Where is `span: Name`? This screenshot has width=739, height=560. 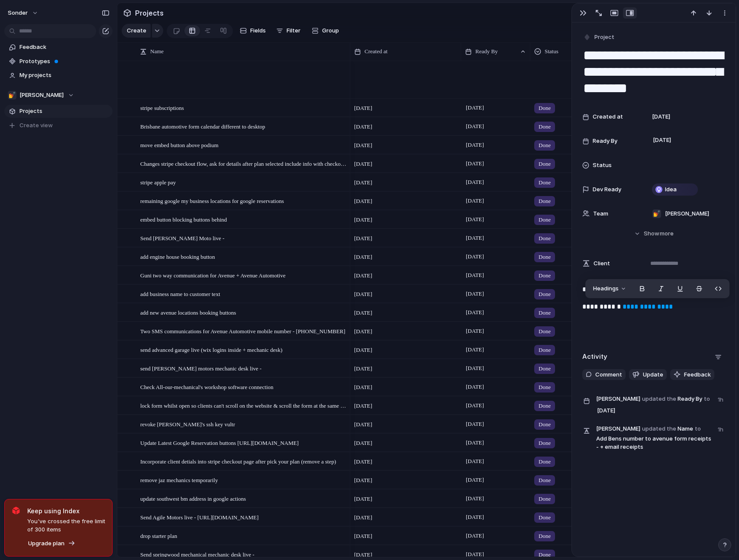
span: Name is located at coordinates (157, 52).